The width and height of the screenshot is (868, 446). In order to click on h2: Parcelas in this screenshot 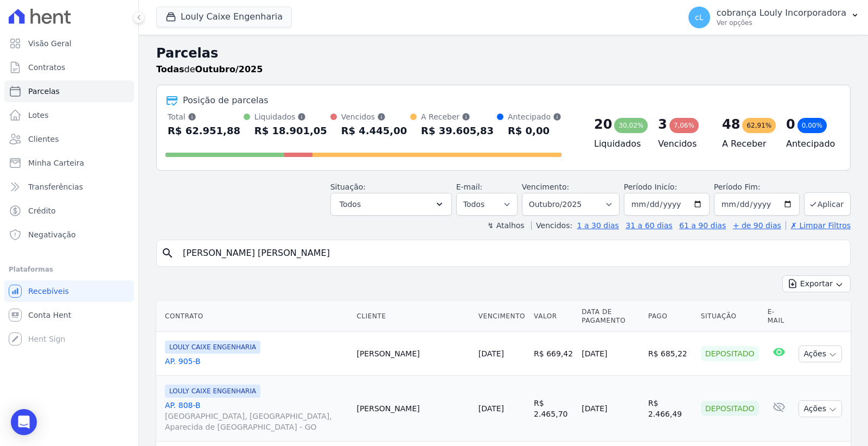, I will do `click(503, 53)`.